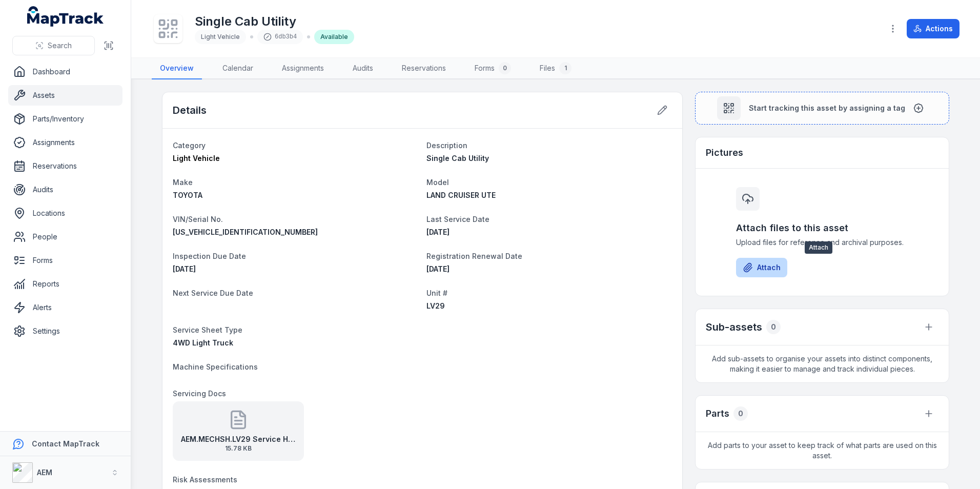 The height and width of the screenshot is (489, 980). I want to click on a: Alerts, so click(65, 307).